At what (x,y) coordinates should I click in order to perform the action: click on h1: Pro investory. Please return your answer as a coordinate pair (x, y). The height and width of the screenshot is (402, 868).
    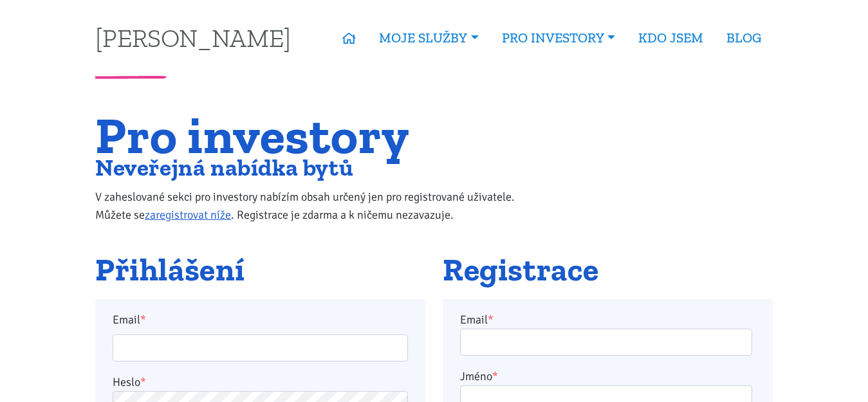
    Looking at the image, I should click on (318, 135).